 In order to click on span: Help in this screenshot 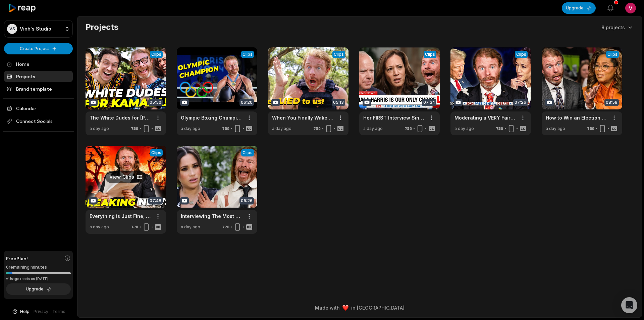, I will do `click(25, 312)`.